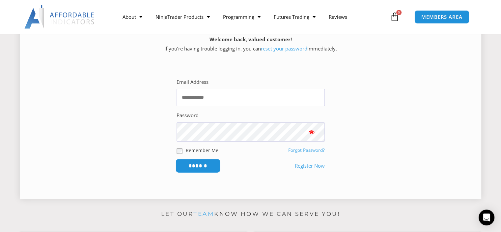 The height and width of the screenshot is (232, 501). Describe the element at coordinates (242, 17) in the screenshot. I see `a: Programming` at that location.